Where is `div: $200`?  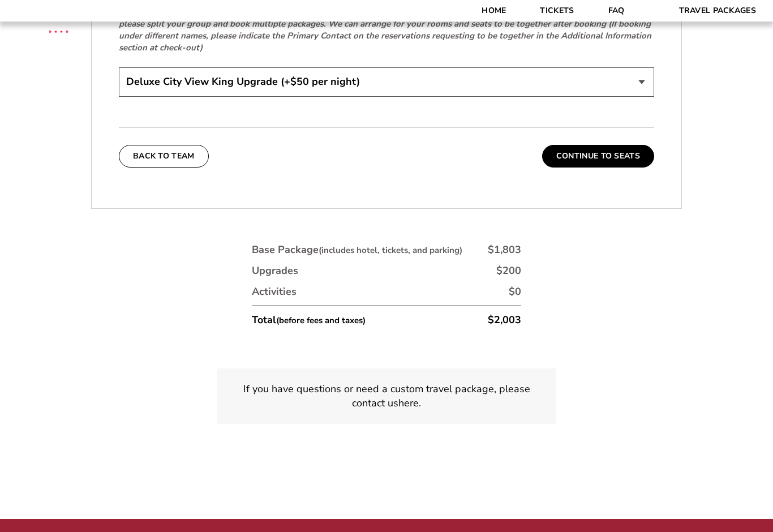 div: $200 is located at coordinates (509, 270).